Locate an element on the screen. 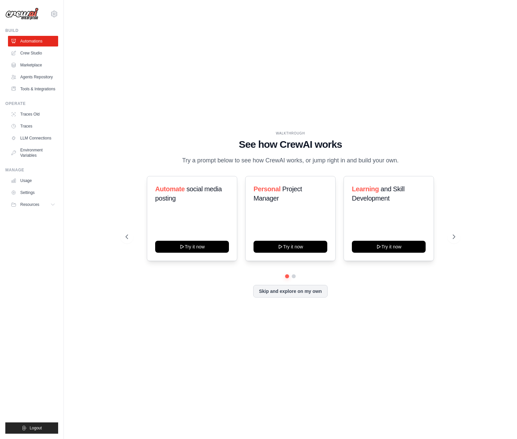 The width and height of the screenshot is (517, 439). a: Environment Variables is located at coordinates (33, 153).